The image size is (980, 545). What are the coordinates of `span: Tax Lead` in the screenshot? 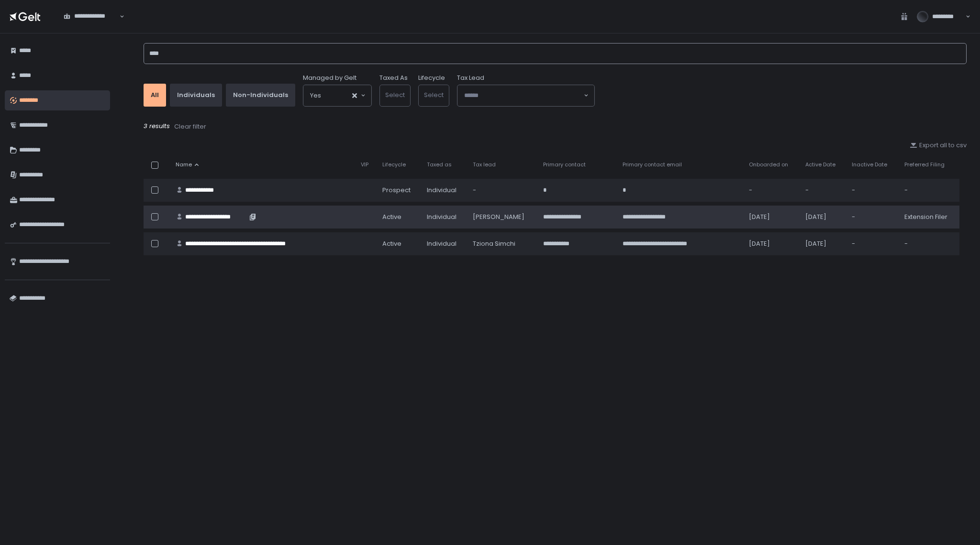 It's located at (470, 78).